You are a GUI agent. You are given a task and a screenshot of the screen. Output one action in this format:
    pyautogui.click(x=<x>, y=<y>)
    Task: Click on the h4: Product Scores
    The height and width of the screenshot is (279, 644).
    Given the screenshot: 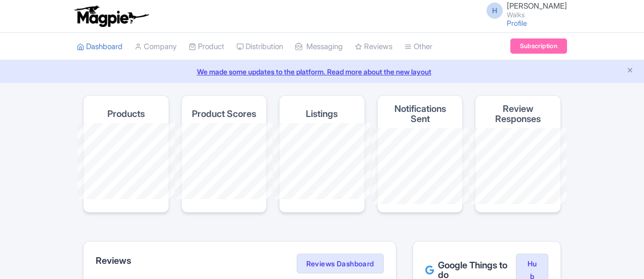 What is the action you would take?
    pyautogui.click(x=224, y=114)
    